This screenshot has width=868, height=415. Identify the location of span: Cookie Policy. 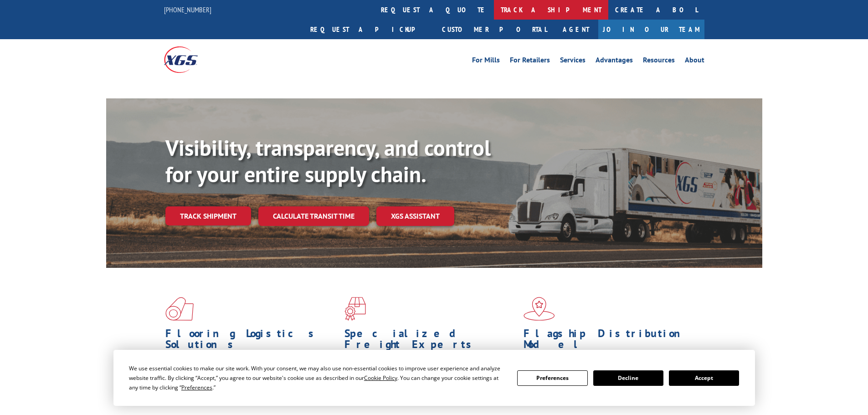
(380, 378).